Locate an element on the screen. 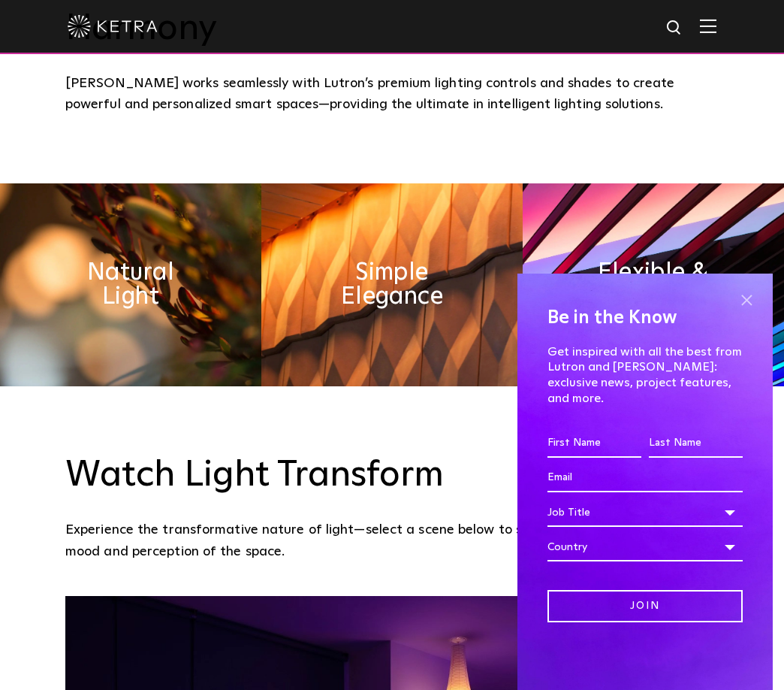 This screenshot has height=690, width=784. h2: Natural Light is located at coordinates (131, 285).